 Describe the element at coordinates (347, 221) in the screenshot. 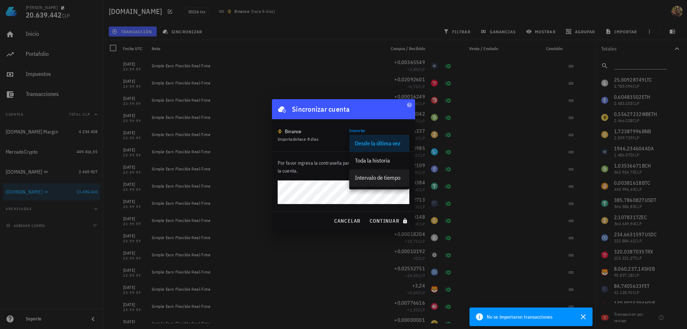

I see `button: cancelar` at that location.